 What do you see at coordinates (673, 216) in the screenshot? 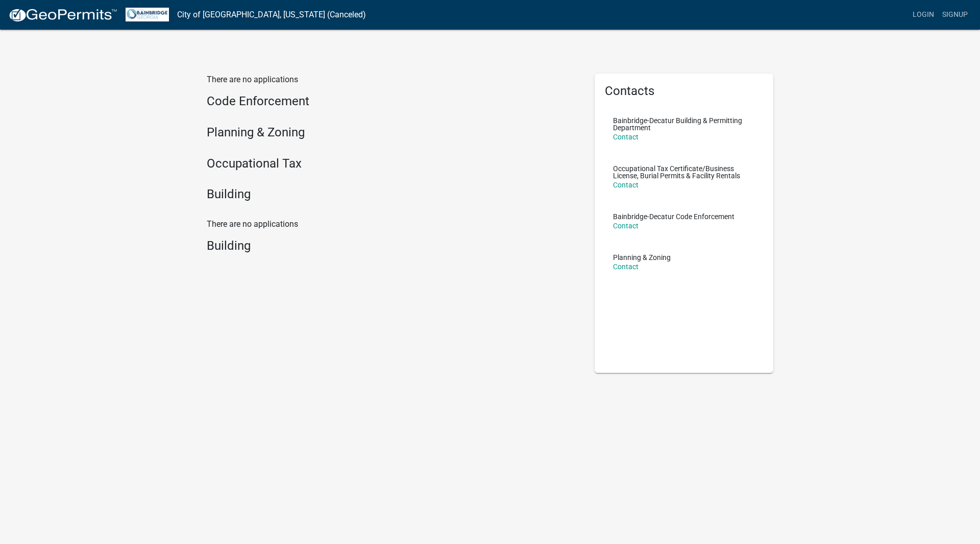
I see `p: Bainbridge-Decatur Code Enforcement` at bounding box center [673, 216].